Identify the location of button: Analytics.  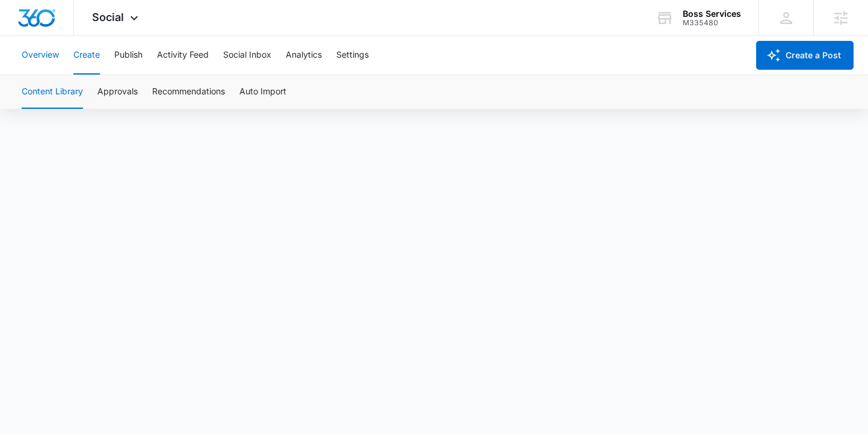
(304, 55).